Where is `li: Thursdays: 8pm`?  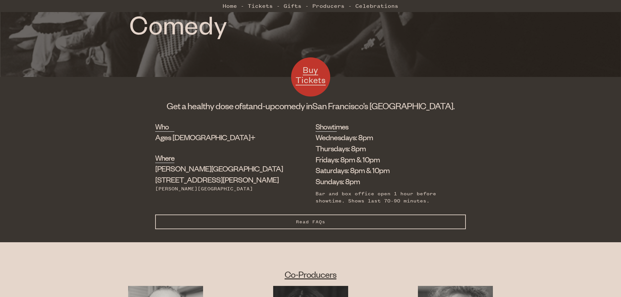
li: Thursdays: 8pm is located at coordinates (386, 148).